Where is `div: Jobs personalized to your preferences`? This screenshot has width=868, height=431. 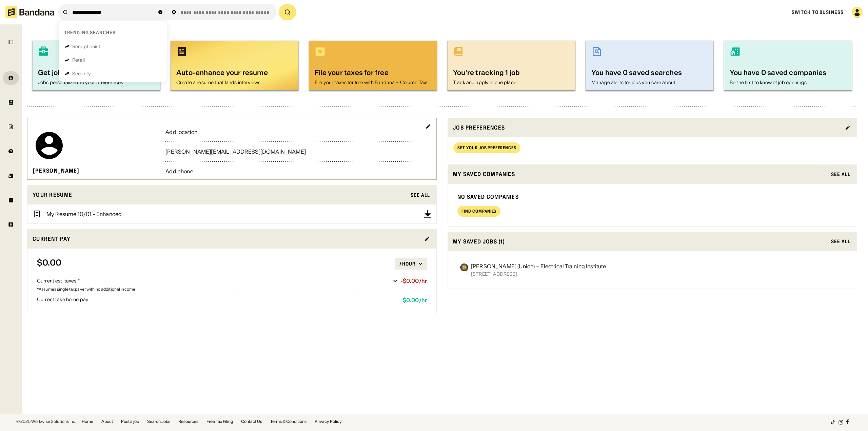
div: Jobs personalized to your preferences is located at coordinates (96, 82).